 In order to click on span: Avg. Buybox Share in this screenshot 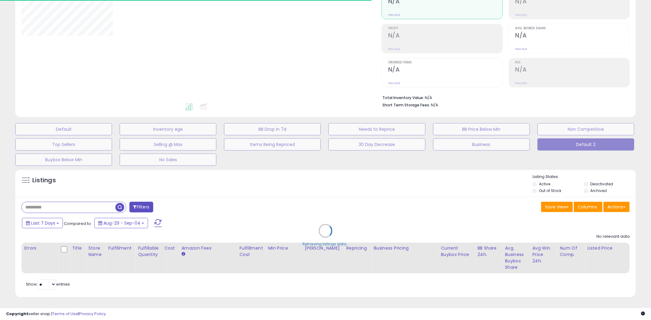, I will do `click(572, 28)`.